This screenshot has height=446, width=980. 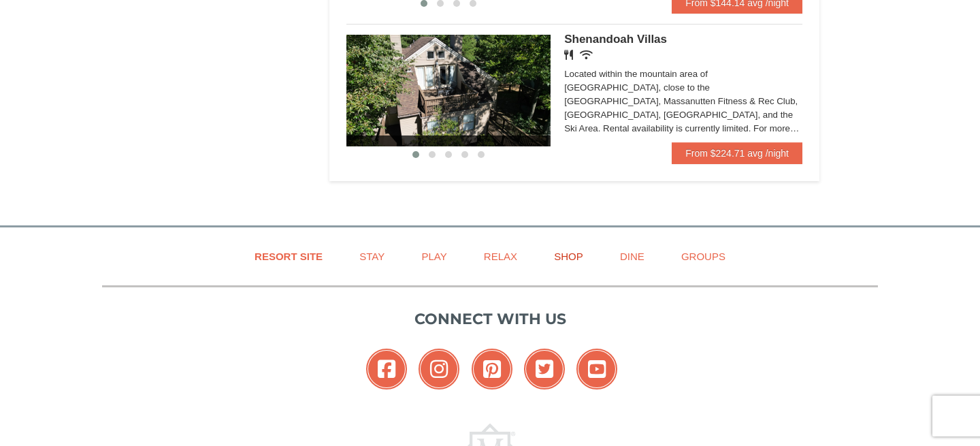 I want to click on a: Dine, so click(x=632, y=256).